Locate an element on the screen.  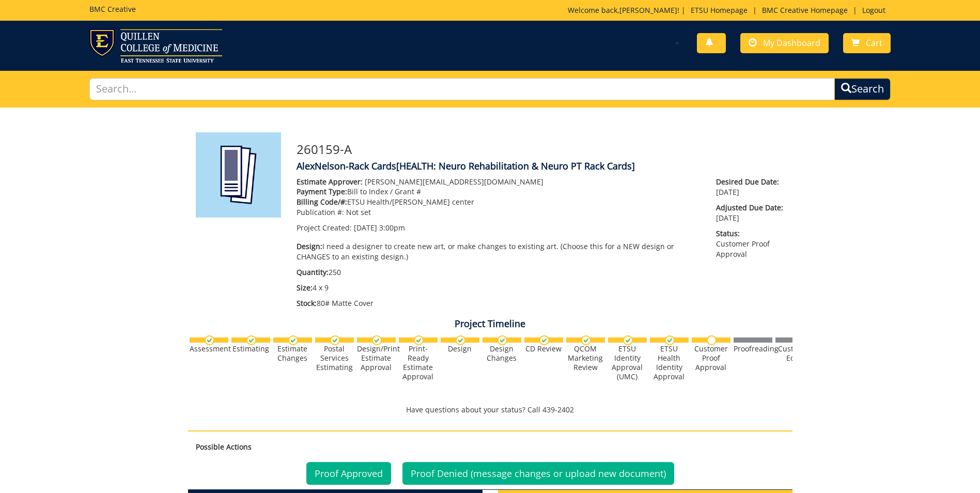
span: Size: is located at coordinates (304, 287).